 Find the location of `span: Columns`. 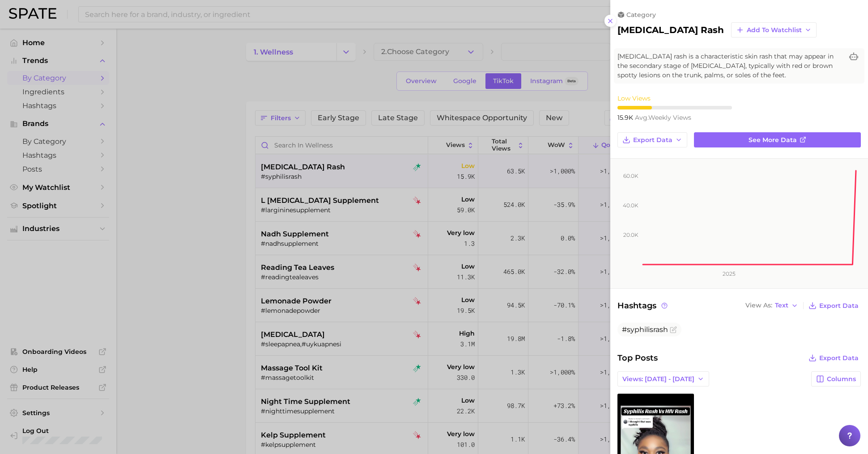

span: Columns is located at coordinates (842, 379).